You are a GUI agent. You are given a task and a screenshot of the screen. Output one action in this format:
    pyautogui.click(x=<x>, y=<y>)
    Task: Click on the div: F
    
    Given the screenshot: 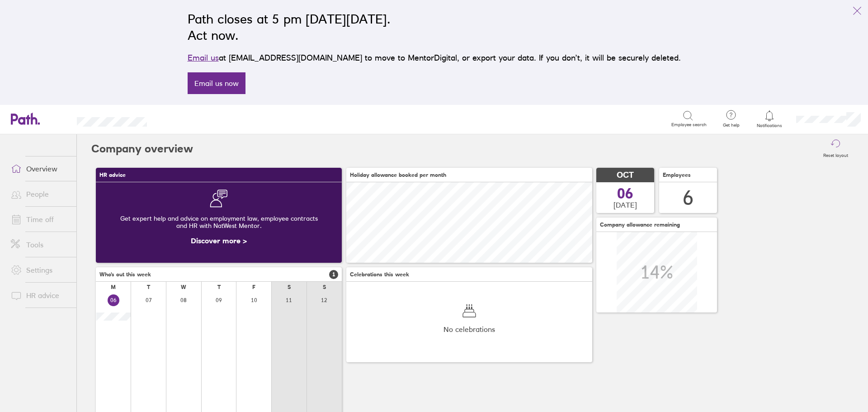 What is the action you would take?
    pyautogui.click(x=253, y=288)
    